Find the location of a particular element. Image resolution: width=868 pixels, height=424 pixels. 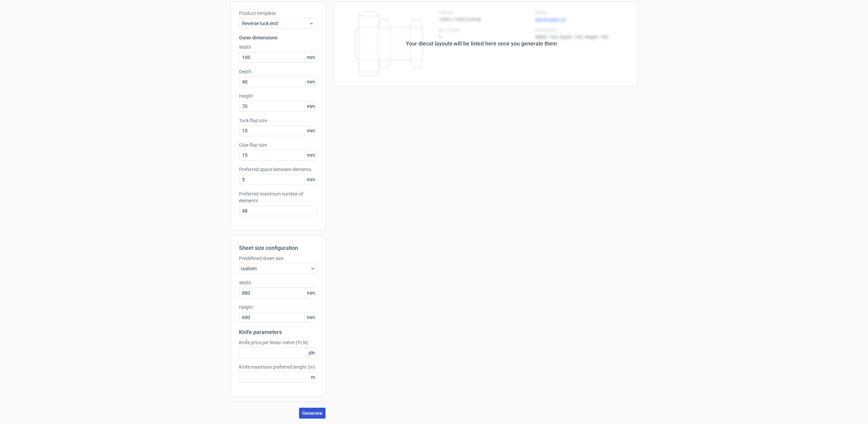

label: Depth is located at coordinates (278, 72).